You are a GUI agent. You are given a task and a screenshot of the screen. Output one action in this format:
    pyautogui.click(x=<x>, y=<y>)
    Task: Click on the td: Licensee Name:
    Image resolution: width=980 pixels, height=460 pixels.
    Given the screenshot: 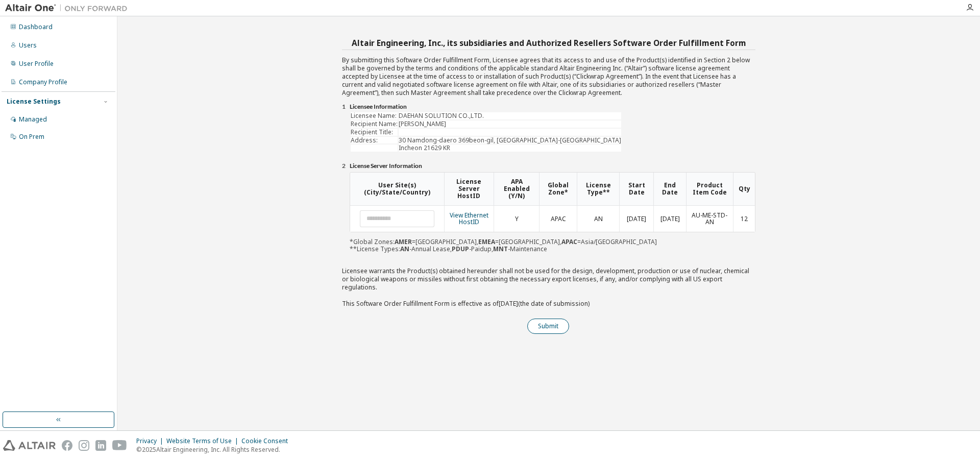 What is the action you would take?
    pyautogui.click(x=374, y=116)
    